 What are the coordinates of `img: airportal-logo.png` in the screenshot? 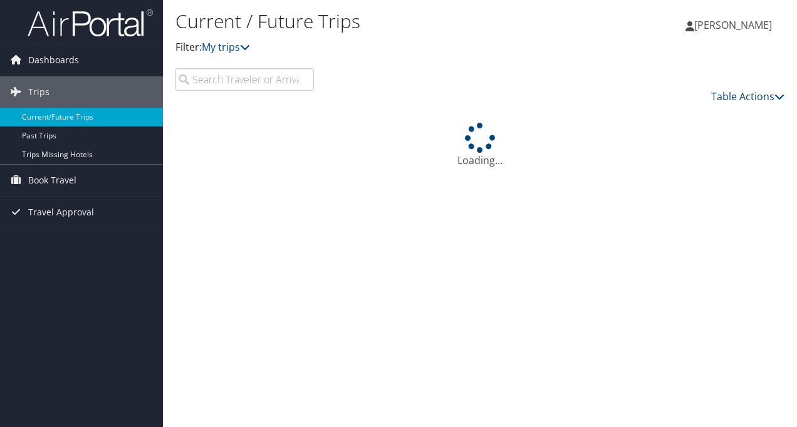 It's located at (90, 23).